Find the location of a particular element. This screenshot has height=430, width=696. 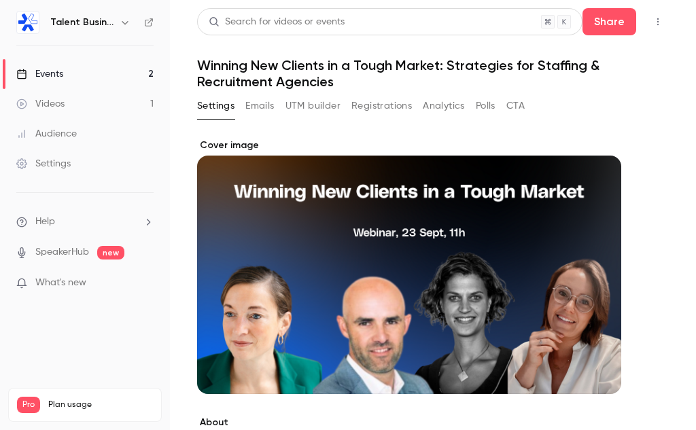

span: new is located at coordinates (111, 253).